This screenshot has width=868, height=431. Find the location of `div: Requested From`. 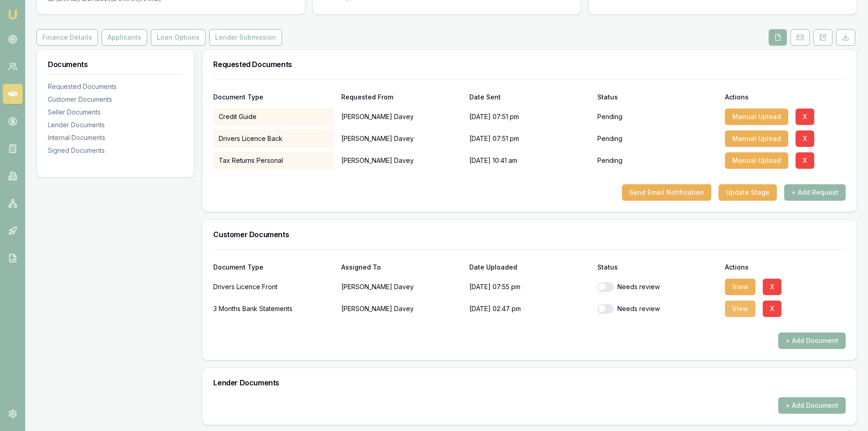

div: Requested From is located at coordinates (401, 97).